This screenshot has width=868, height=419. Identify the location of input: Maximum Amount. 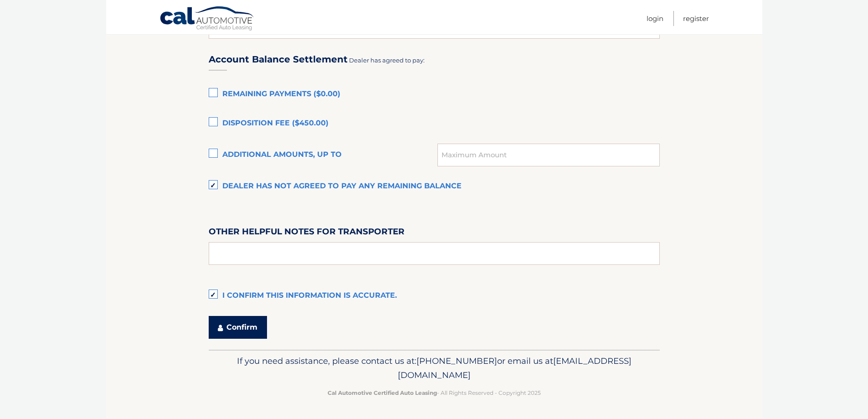
(548, 155).